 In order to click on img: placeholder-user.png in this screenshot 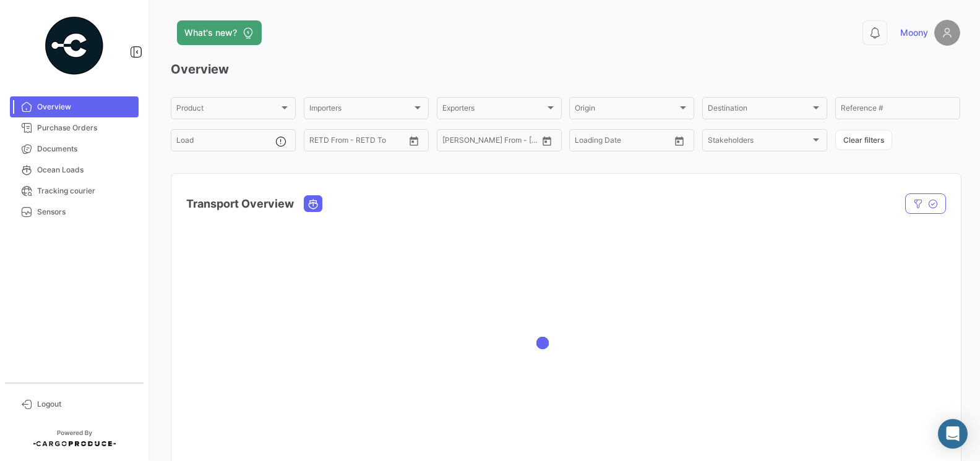, I will do `click(947, 33)`.